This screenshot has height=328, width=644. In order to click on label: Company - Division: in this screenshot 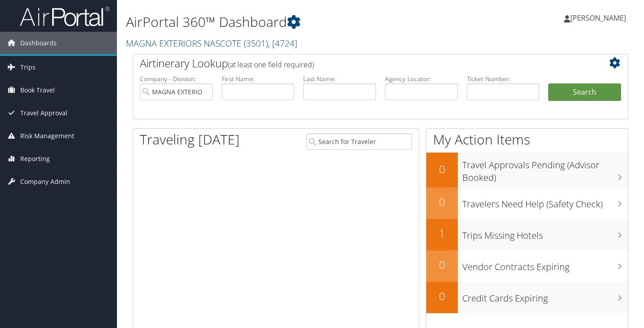, I will do `click(176, 79)`.